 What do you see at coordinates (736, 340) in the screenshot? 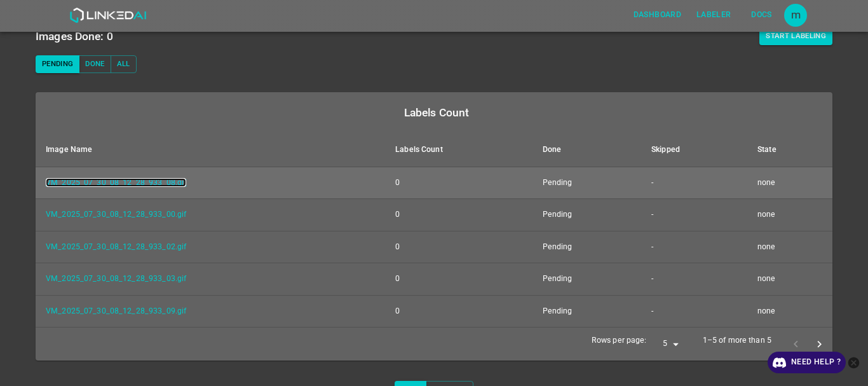
I see `p: 1–5 of more than 5` at bounding box center [736, 340].